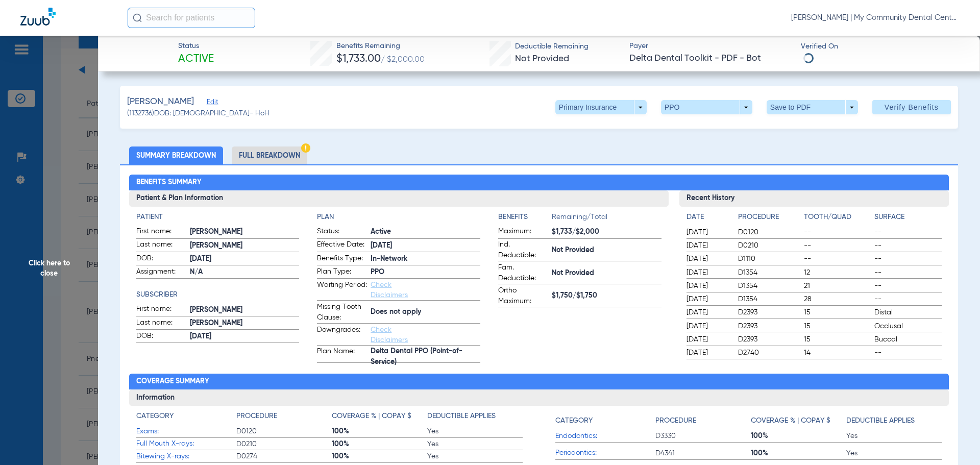 Image resolution: width=980 pixels, height=465 pixels. I want to click on span: DOB:, so click(161, 259).